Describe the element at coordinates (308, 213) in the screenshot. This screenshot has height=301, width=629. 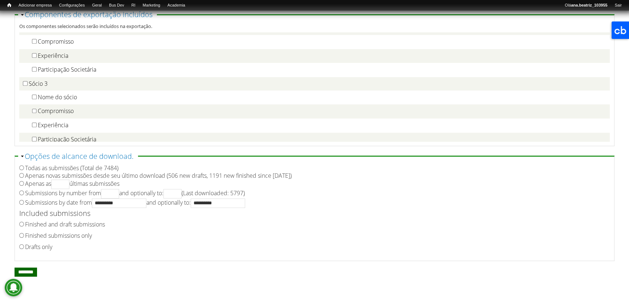
I see `label: Included submissions` at that location.